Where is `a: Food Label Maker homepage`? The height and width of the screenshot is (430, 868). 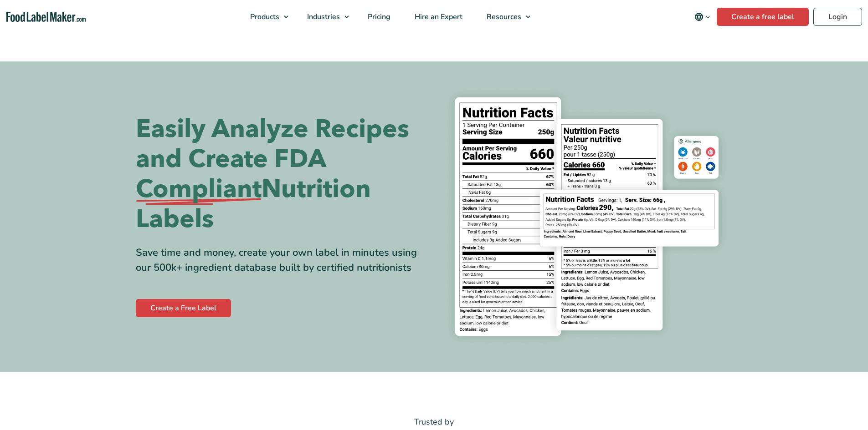
a: Food Label Maker homepage is located at coordinates (46, 17).